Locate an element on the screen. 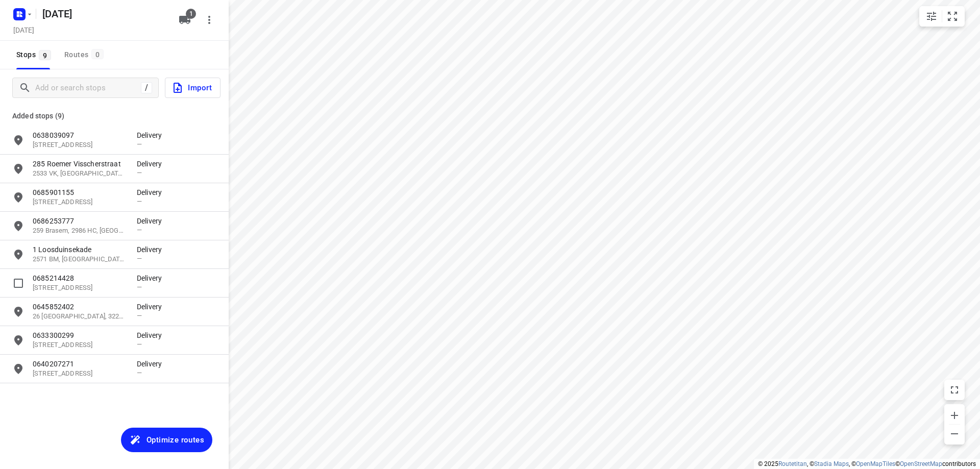 Image resolution: width=980 pixels, height=469 pixels. p: 420 Wingerd, 2742 SK, Waddinxveen, NL is located at coordinates (80, 374).